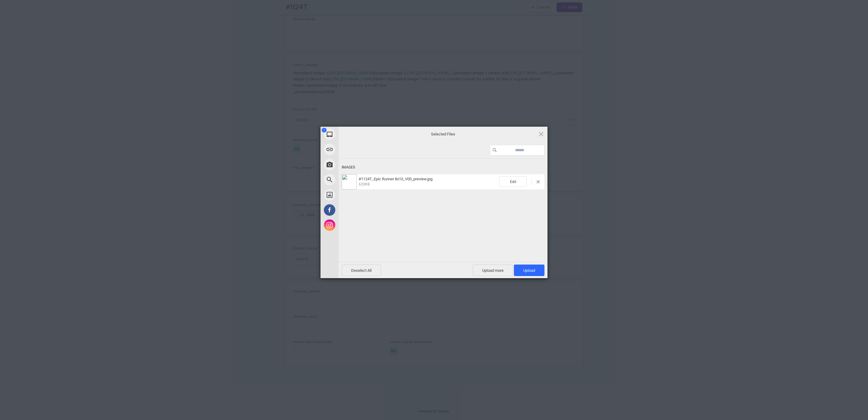  Describe the element at coordinates (357, 210) in the screenshot. I see `div: Facebook` at that location.